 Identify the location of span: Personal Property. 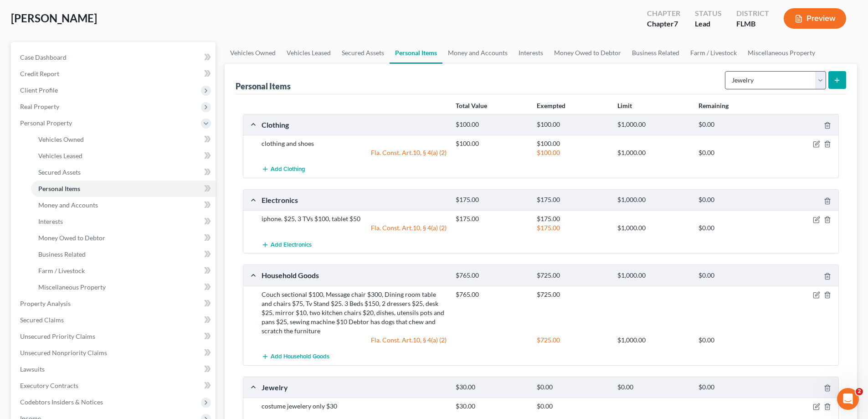
(46, 122).